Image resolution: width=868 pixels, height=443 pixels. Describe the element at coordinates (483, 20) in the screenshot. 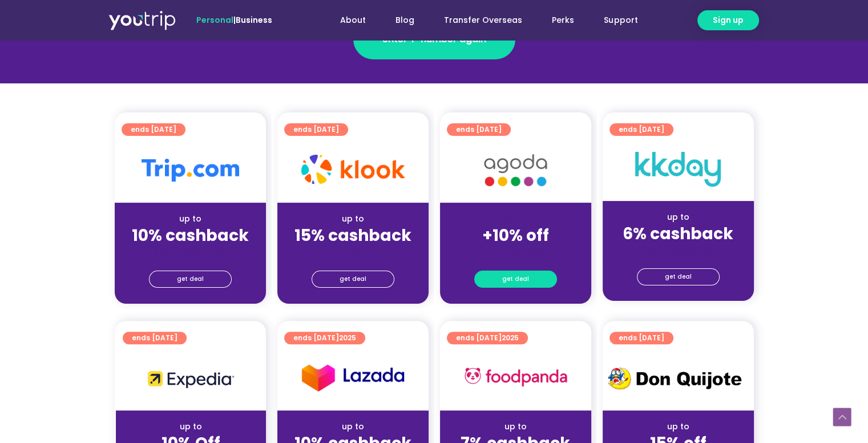

I see `a: Transfer Overseas` at that location.